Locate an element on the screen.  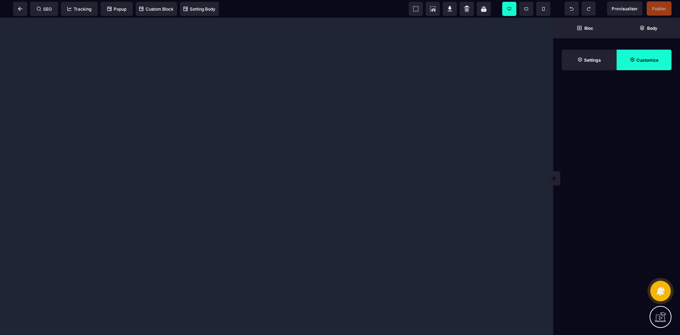
span: Popup is located at coordinates (117, 9).